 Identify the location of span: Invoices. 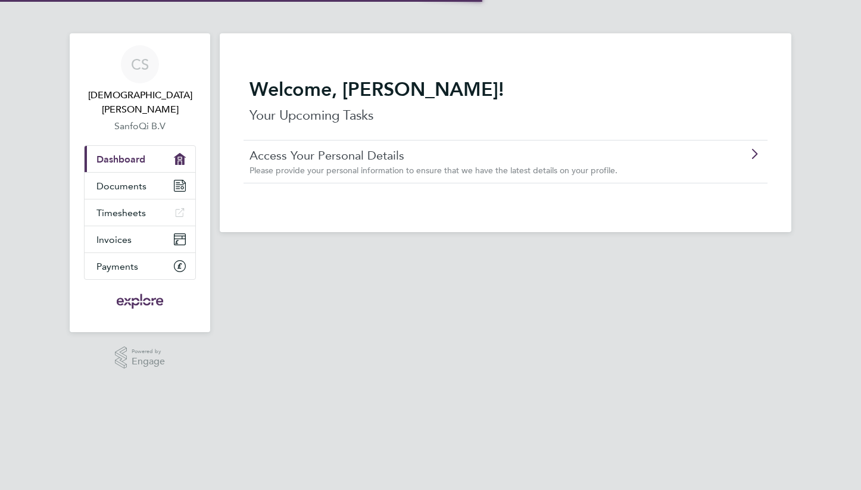
(114, 239).